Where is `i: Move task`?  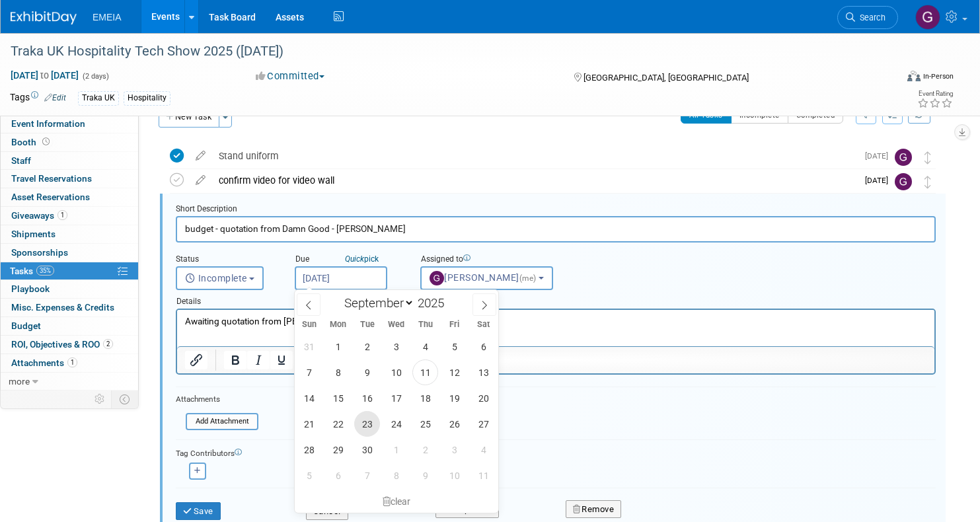
i: Move task is located at coordinates (928, 182).